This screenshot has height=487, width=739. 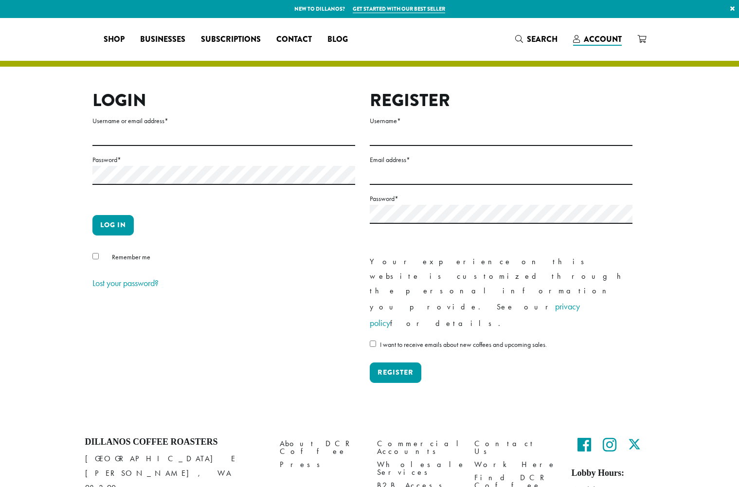 I want to click on a: Commercial Accounts, so click(x=419, y=447).